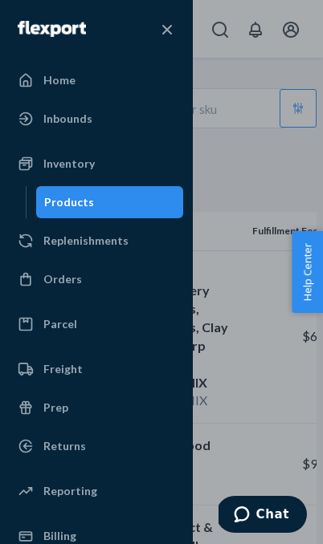 The image size is (323, 544). Describe the element at coordinates (60, 324) in the screenshot. I see `div: Parcel` at that location.